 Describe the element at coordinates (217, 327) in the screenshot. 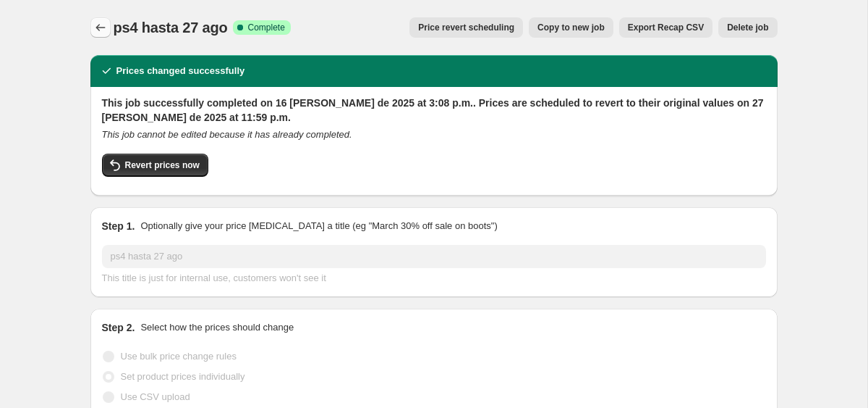

I see `p: Select how the prices should change` at that location.